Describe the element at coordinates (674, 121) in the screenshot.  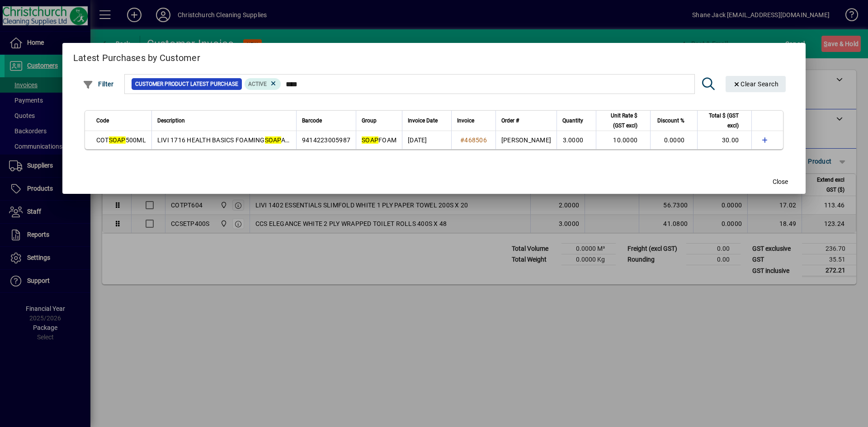
I see `div: Discount %` at that location.